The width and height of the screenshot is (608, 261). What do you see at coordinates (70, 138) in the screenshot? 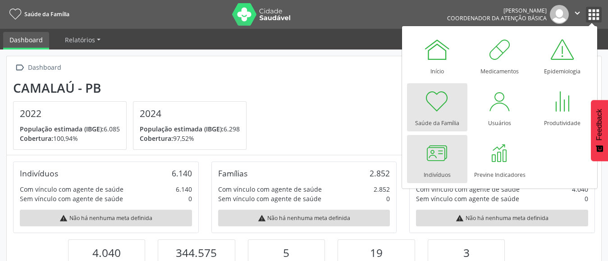
I see `p: 100,94%` at bounding box center [70, 138].